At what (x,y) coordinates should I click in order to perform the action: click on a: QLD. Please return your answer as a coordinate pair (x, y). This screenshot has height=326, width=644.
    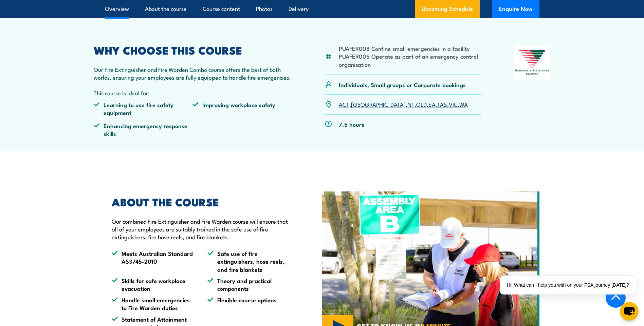
    Looking at the image, I should click on (421, 104).